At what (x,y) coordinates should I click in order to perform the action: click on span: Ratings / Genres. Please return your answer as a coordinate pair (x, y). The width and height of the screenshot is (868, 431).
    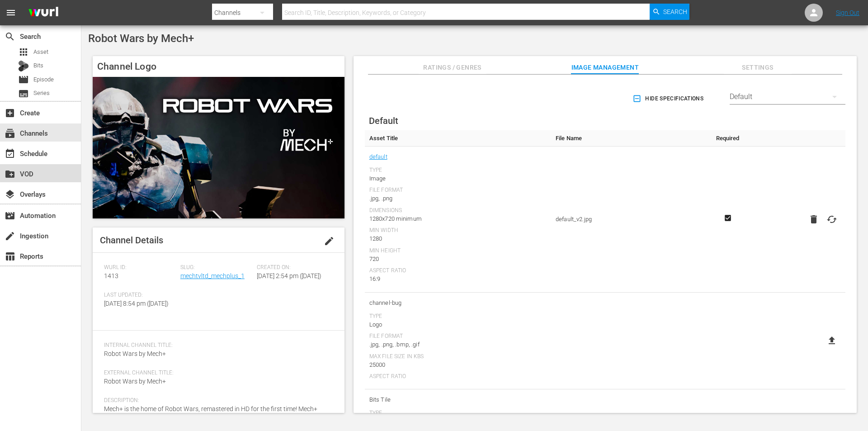
    Looking at the image, I should click on (452, 67).